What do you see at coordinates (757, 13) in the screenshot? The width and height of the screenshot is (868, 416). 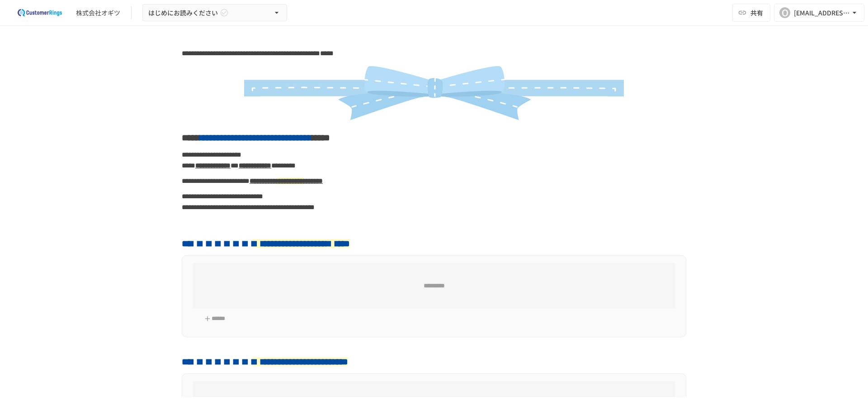 I see `span: 共有` at bounding box center [757, 13].